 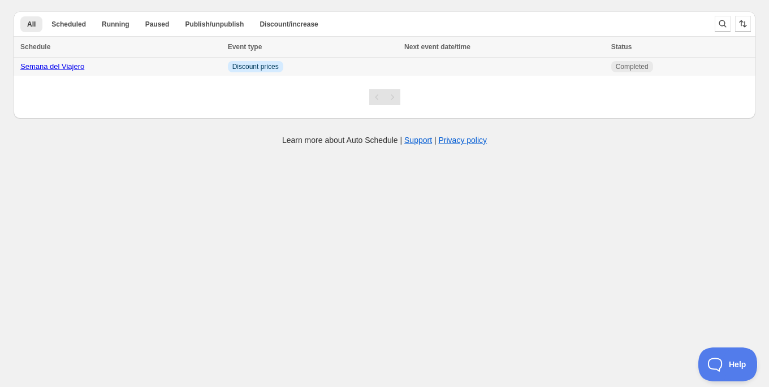 What do you see at coordinates (157, 24) in the screenshot?
I see `span: Paused` at bounding box center [157, 24].